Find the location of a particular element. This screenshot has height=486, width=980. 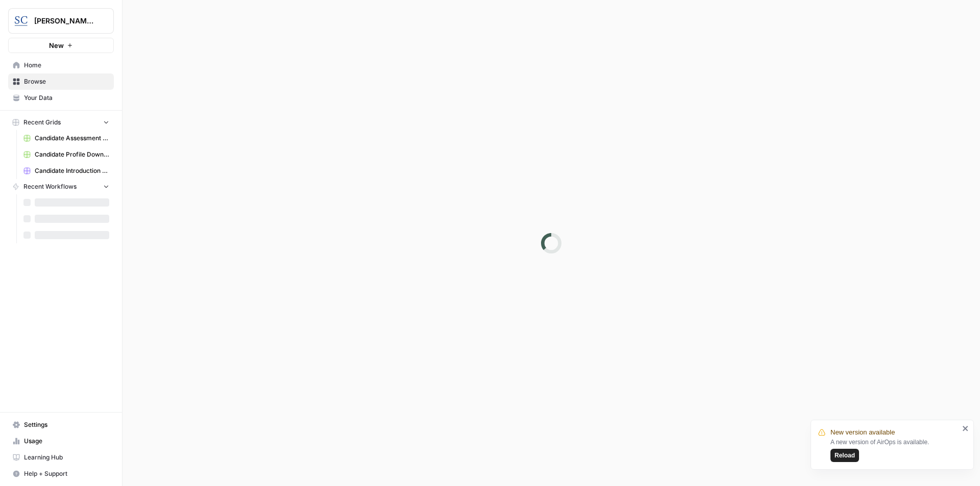

button: close is located at coordinates (965, 429).